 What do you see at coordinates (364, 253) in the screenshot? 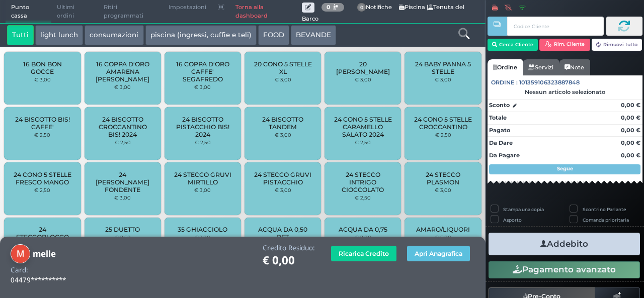
I see `button: Ricarica Credito` at bounding box center [364, 253].